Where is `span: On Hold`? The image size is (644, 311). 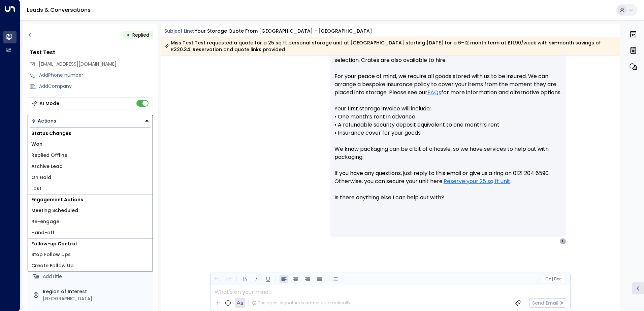
span: On Hold is located at coordinates (41, 177).